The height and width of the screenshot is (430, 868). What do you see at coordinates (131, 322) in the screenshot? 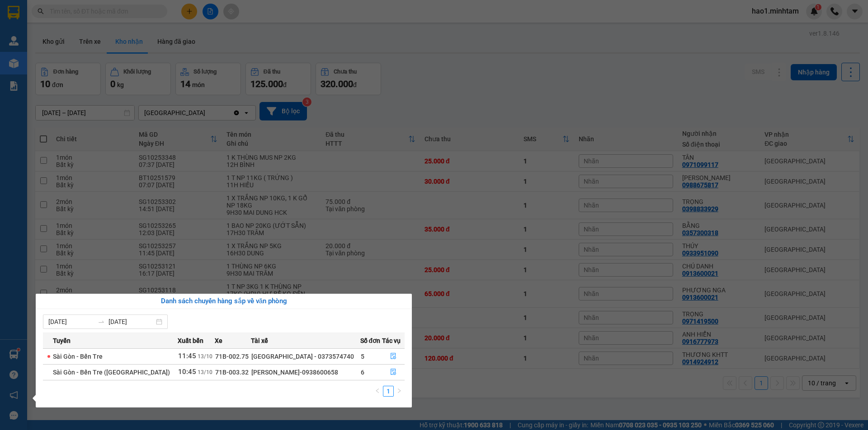
I see `input: Đến ngày` at bounding box center [131, 322].